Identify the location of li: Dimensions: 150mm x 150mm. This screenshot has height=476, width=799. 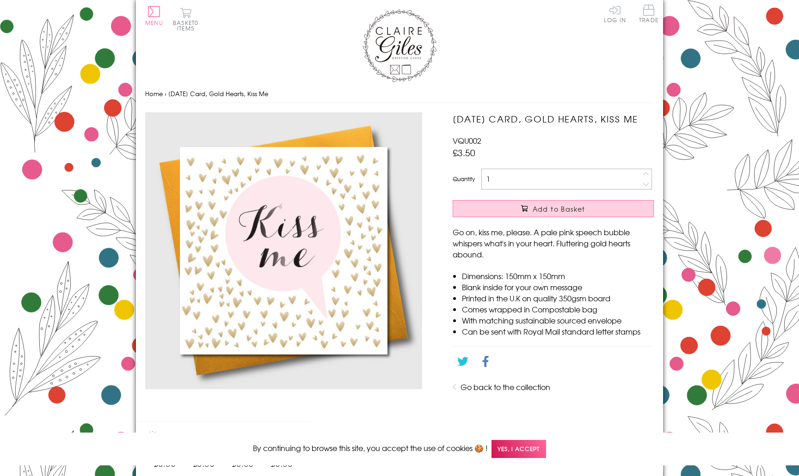
(558, 276).